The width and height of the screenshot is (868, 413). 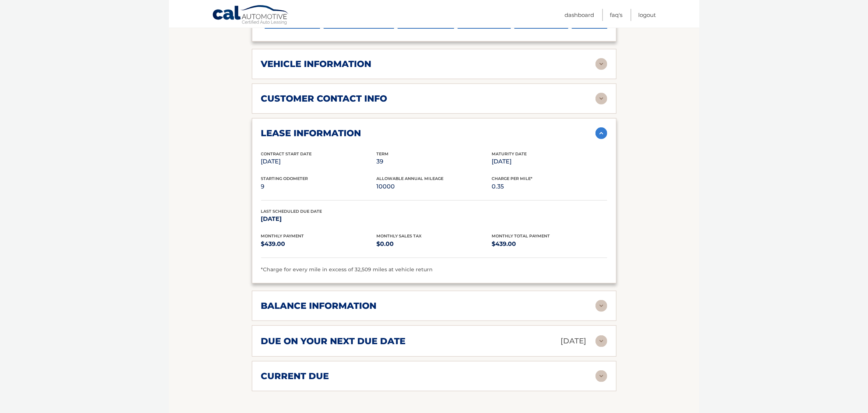 I want to click on a: FAQ's, so click(x=616, y=15).